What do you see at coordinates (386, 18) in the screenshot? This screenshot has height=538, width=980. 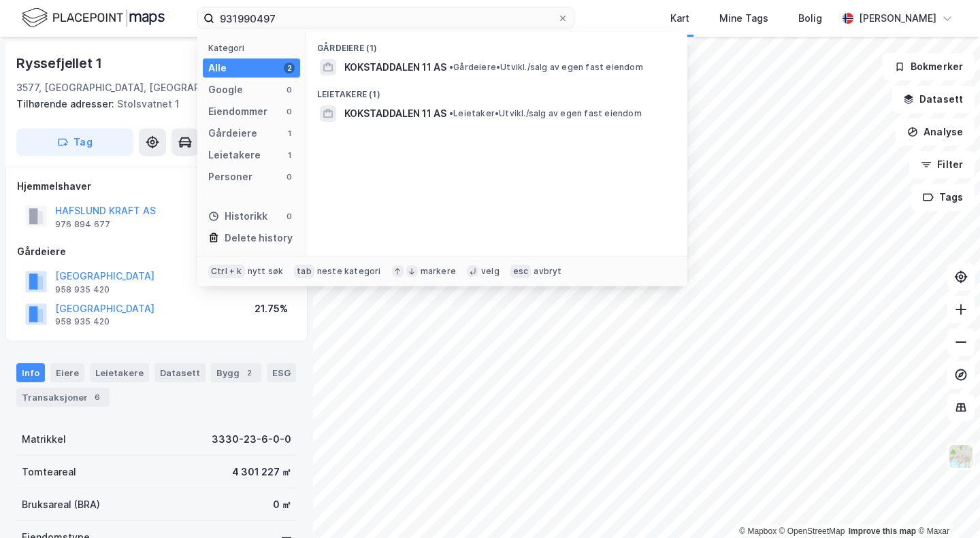 I see `input: Søk på adresse, matrikkel, gårdeiere, leietakere eller personer` at bounding box center [386, 18].